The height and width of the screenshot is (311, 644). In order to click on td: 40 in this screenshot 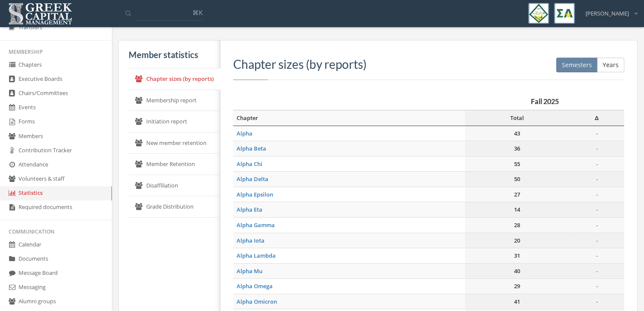, I will do `click(517, 271)`.